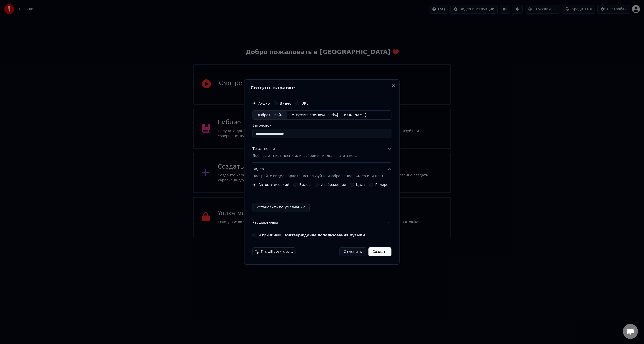 The width and height of the screenshot is (644, 344). What do you see at coordinates (322, 153) in the screenshot?
I see `button: Текст песниДобавьте текст песни или выберите модель автотекста` at bounding box center [322, 153].